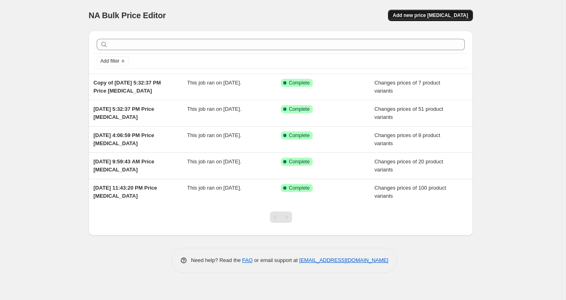  Describe the element at coordinates (276, 260) in the screenshot. I see `span: or email support at` at that location.